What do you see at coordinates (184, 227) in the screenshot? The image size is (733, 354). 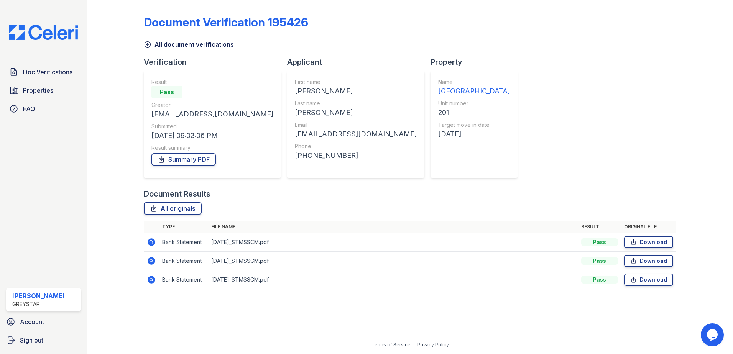 I see `th: Type` at bounding box center [184, 227].